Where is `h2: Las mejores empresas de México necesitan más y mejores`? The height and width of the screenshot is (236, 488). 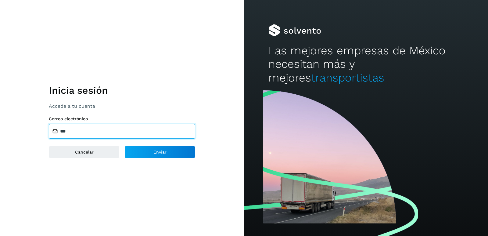
h2: Las mejores empresas de México necesitan más y mejores is located at coordinates (366, 64).